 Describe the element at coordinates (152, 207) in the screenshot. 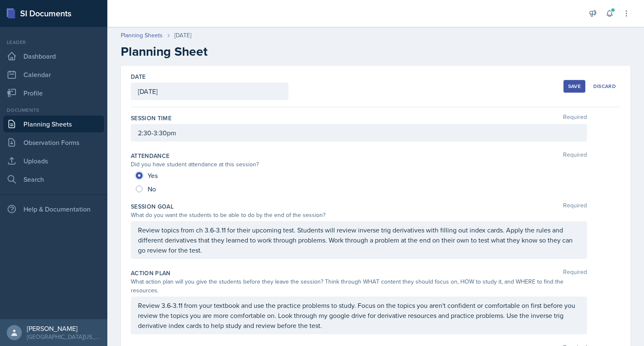

I see `label: Session Goal` at that location.